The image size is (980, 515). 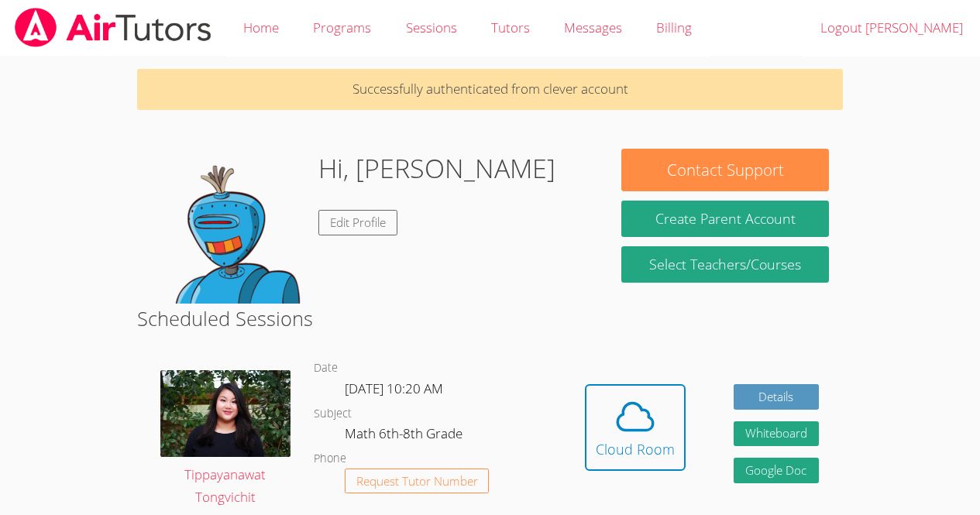 What do you see at coordinates (416, 482) in the screenshot?
I see `button: Request Tutor Number` at bounding box center [416, 482].